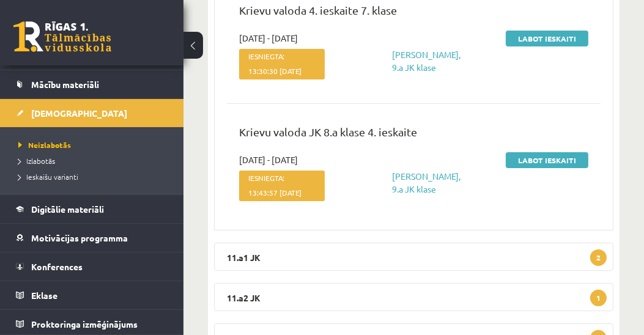 The width and height of the screenshot is (644, 335). I want to click on legend: 11.a2 JK, so click(413, 297).